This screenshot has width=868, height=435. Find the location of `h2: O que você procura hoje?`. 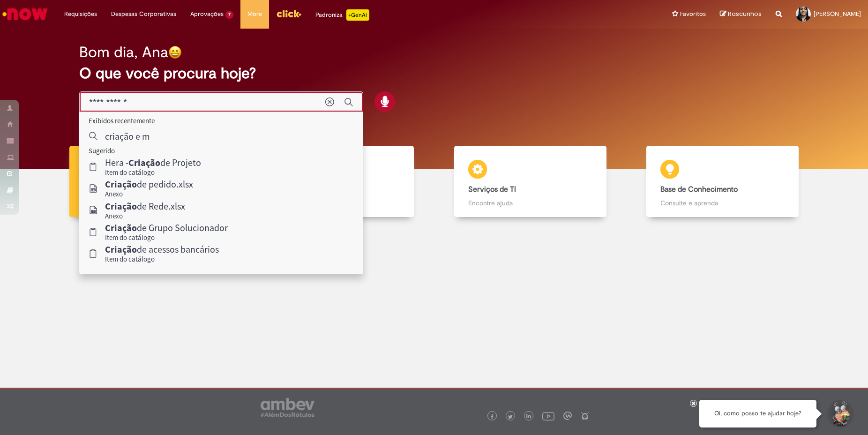

h2: O que você procura hoje? is located at coordinates (434, 73).